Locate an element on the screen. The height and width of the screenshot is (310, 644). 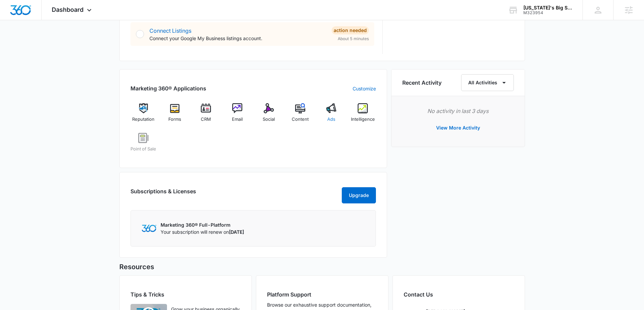
span: Dashboard is located at coordinates (68, 9).